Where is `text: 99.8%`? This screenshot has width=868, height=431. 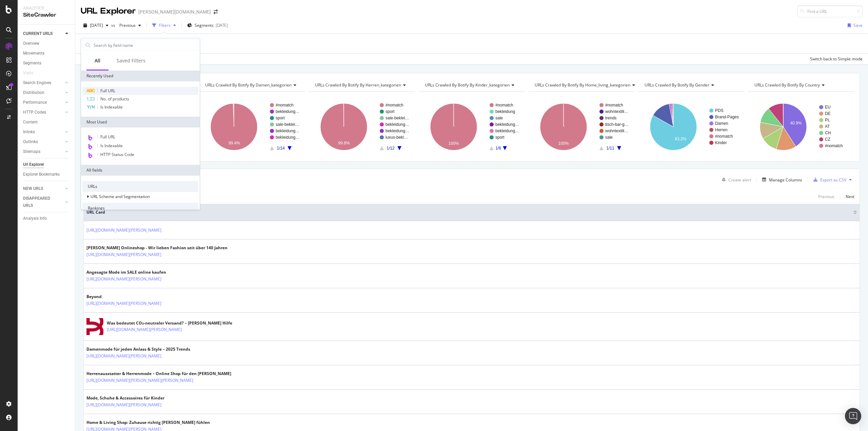 text: 99.8% is located at coordinates (344, 143).